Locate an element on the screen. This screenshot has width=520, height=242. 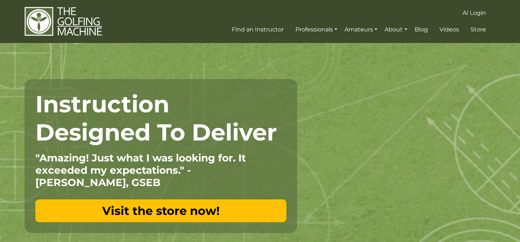
h1: Instruction Designed To Deliver is located at coordinates (161, 118).